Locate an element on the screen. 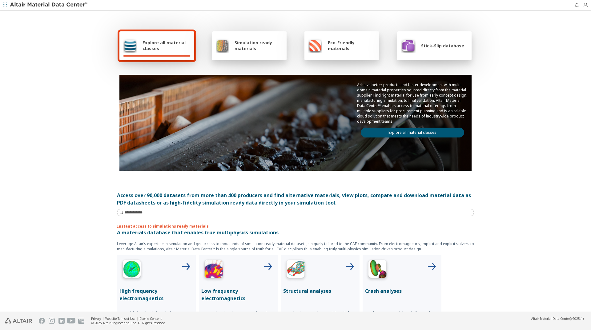 The image size is (591, 330). p: Leverage Altair’s expertise in simulation and get access to thousands of simulation ready materia... is located at coordinates (295, 246).